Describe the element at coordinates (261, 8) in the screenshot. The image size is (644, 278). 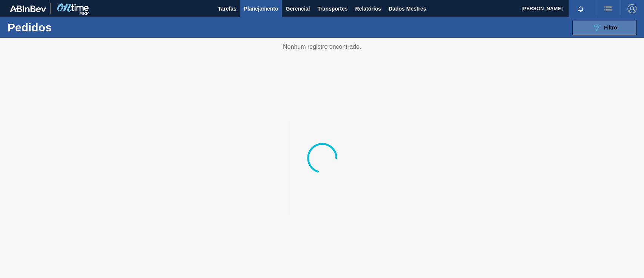
I see `font: Planejamento` at that location.